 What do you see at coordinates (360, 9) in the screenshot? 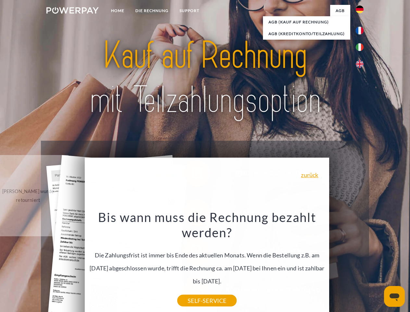
I see `img: de` at bounding box center [360, 9].